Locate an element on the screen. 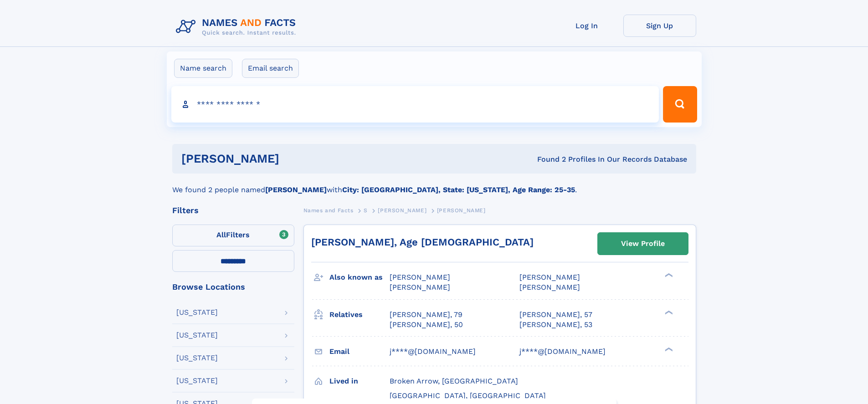  div: Found 2 Profiles In Our Records Database is located at coordinates (548, 159).